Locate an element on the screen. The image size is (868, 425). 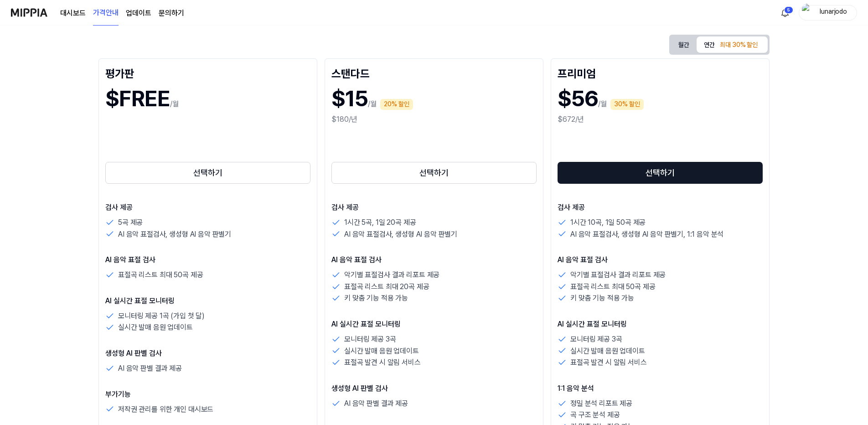
p: 표절곡 리스트 최대 20곡 제공 is located at coordinates (387, 287).